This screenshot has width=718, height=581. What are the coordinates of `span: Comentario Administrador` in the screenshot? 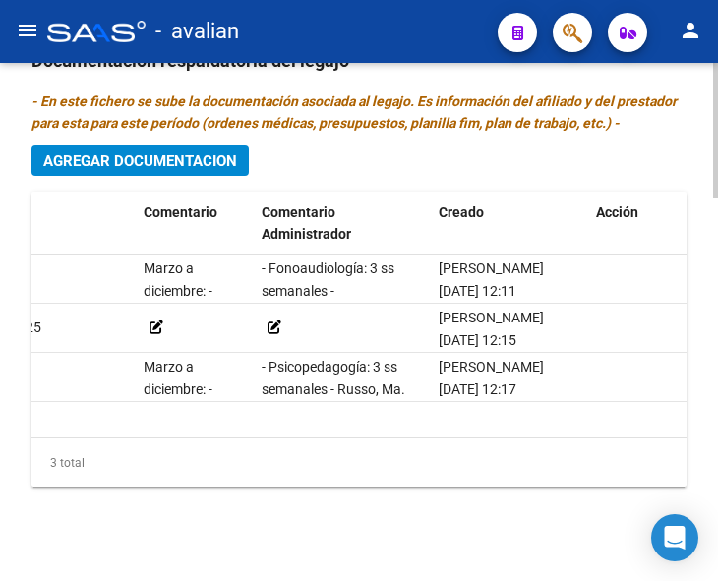 It's located at (306, 223).